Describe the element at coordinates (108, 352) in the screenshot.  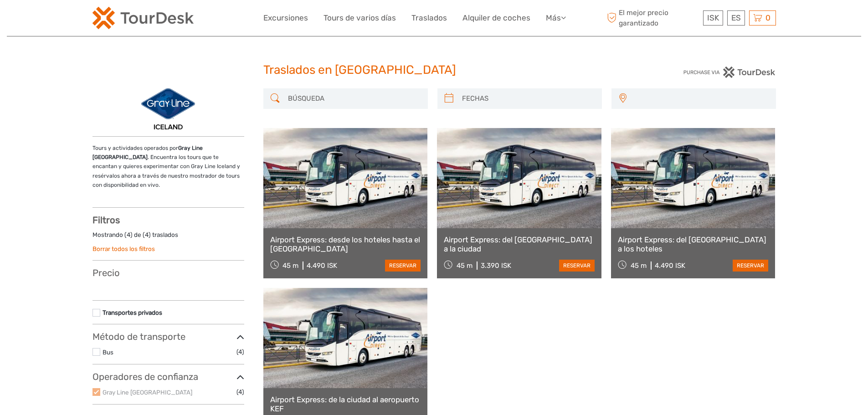
I see `a: Bus` at that location.